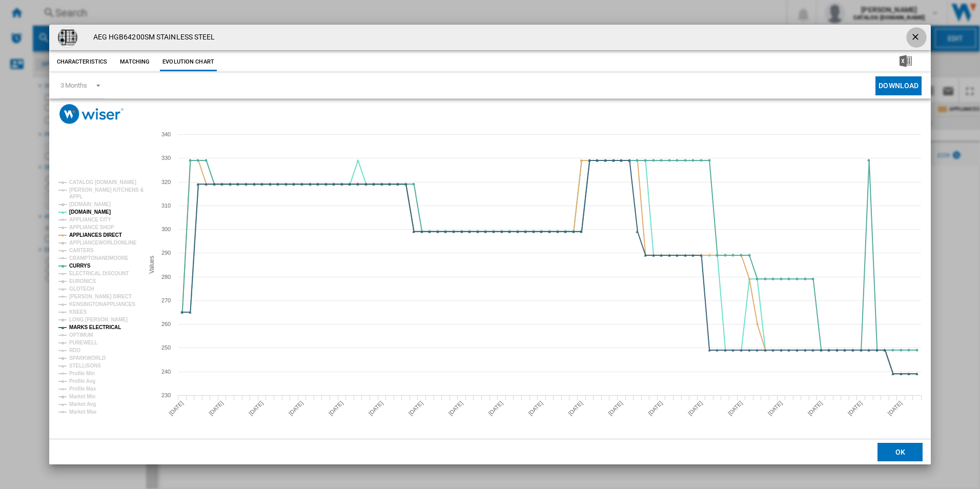 The height and width of the screenshot is (489, 980). Describe the element at coordinates (905, 62) in the screenshot. I see `button: Download in Excel` at that location.